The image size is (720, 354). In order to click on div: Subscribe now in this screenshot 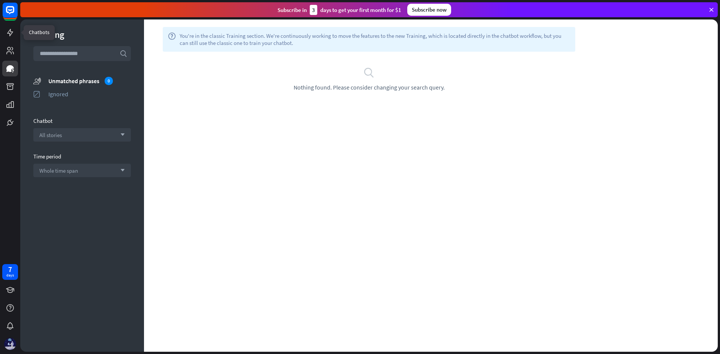, I will do `click(429, 10)`.